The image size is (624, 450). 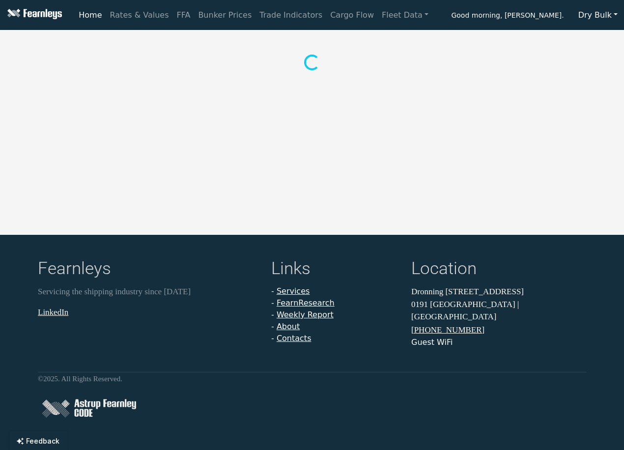 What do you see at coordinates (140, 15) in the screenshot?
I see `a: Rates & Values` at bounding box center [140, 15].